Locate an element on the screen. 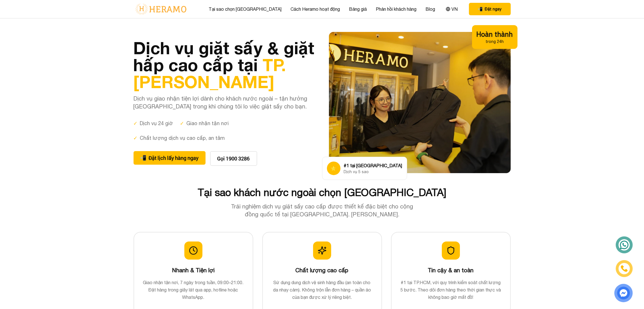 Image resolution: width=644 pixels, height=309 pixels. p: #1 tại TP.HCM, với quy trình kiểm soát chất lượng 5 bước. Theo dõi đơn hàng theo thời gian thực v... is located at coordinates (450, 290).